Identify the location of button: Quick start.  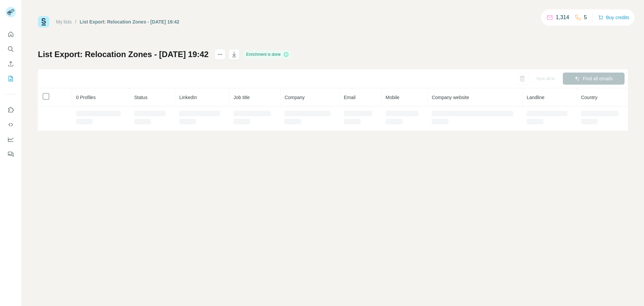
(11, 34).